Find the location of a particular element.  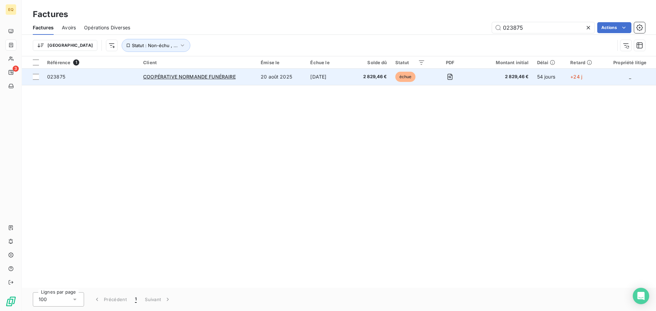

button: Suivant is located at coordinates (158, 300).